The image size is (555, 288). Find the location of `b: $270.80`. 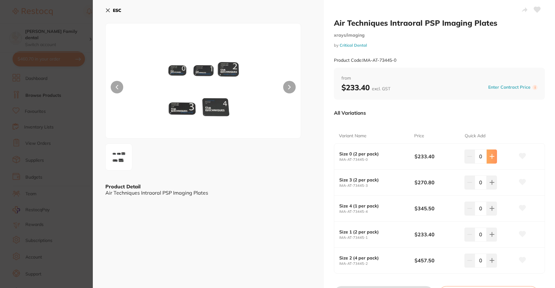

b: $270.80 is located at coordinates (437, 183).